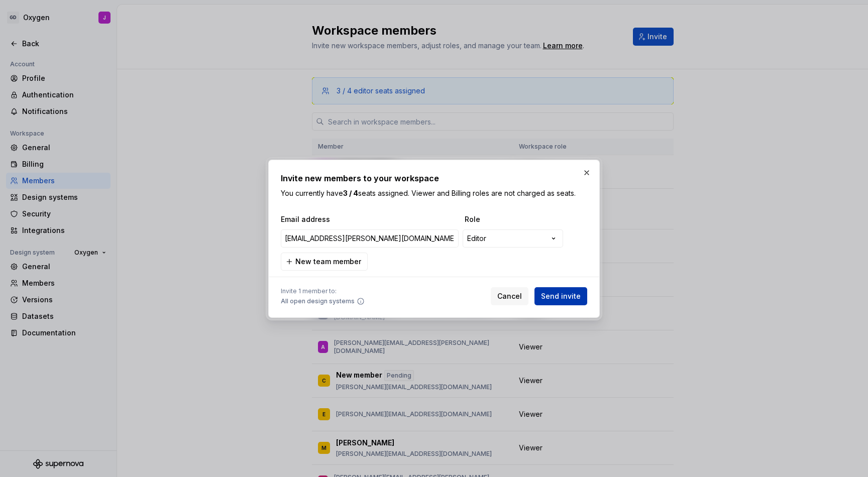 The image size is (868, 477). I want to click on button: New team member, so click(324, 261).